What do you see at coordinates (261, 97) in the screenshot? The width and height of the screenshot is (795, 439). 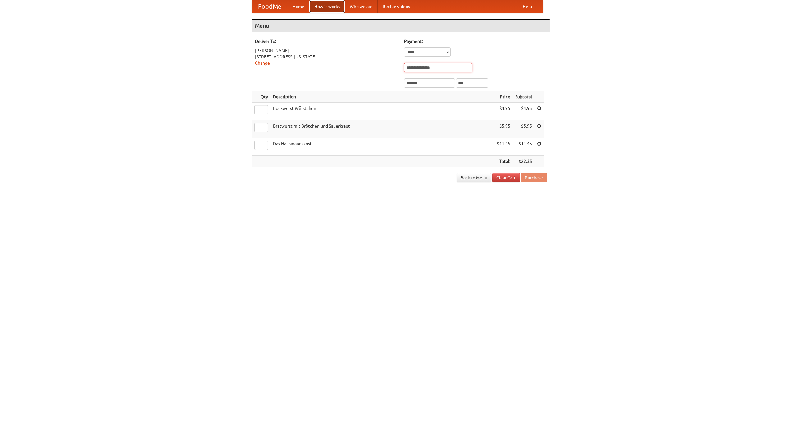 I see `th: Qty` at bounding box center [261, 97].